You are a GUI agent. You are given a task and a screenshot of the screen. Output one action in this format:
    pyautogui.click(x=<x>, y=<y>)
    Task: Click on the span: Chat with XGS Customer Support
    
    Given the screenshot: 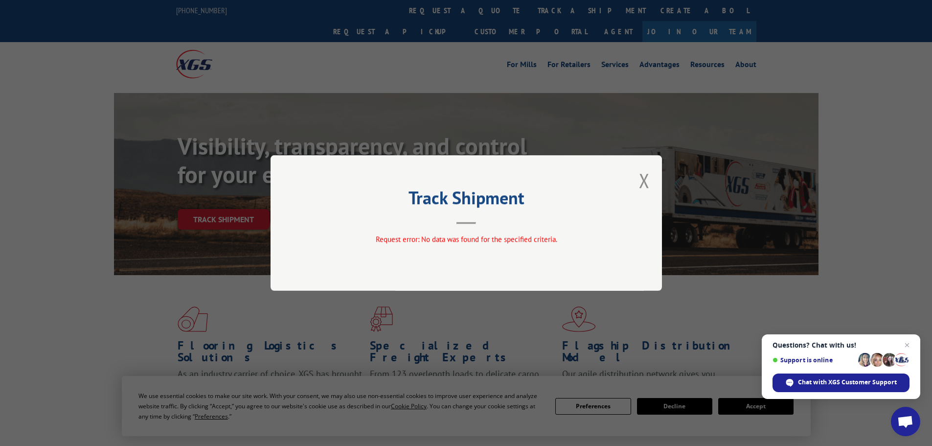 What is the action you would take?
    pyautogui.click(x=848, y=382)
    